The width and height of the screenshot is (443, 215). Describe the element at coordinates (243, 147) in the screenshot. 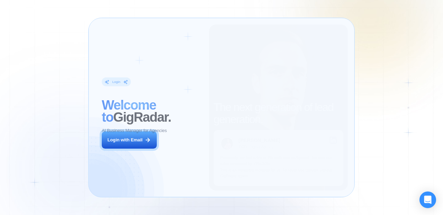

I see `div: CEO` at that location.